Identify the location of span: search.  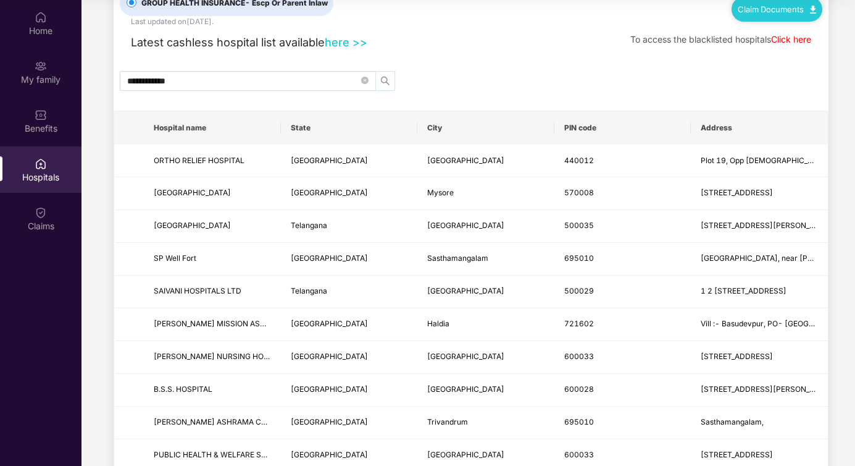
(385, 81).